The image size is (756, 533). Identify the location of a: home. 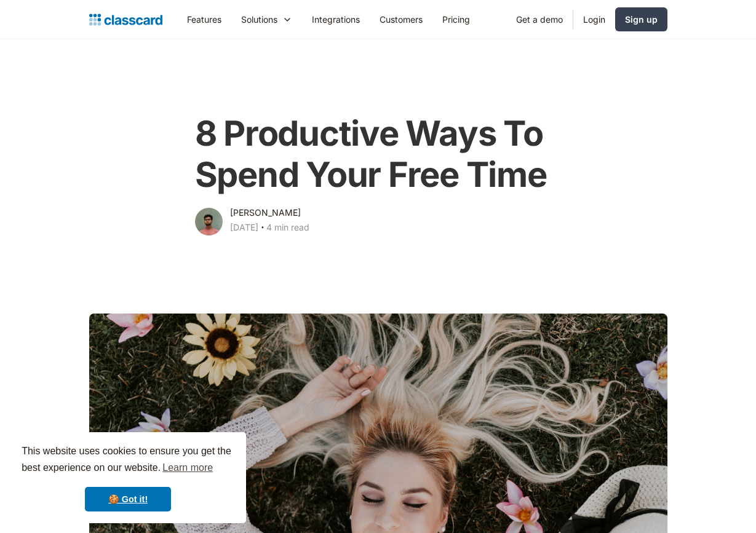
(125, 20).